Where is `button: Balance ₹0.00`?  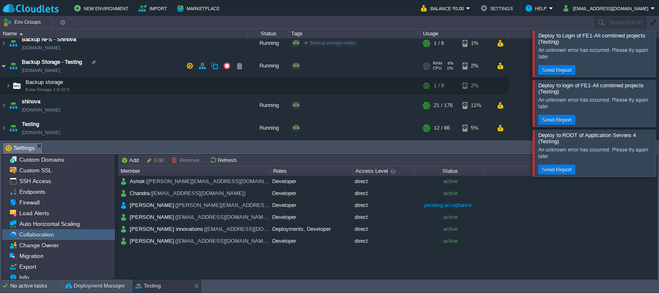
button: Balance ₹0.00 is located at coordinates (443, 8).